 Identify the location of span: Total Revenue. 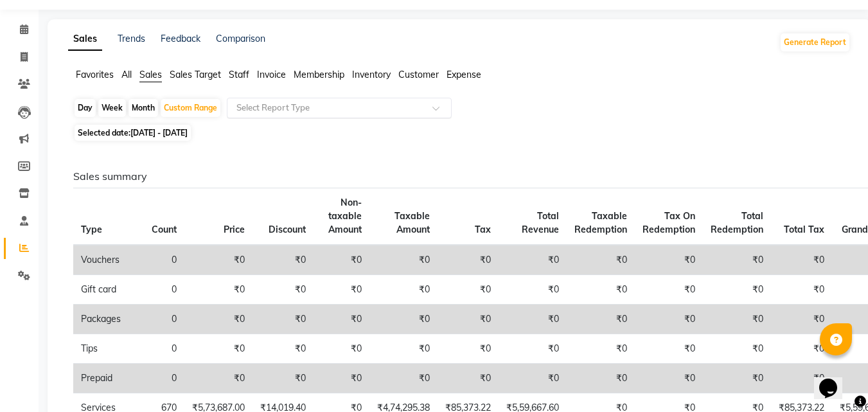
(541, 223).